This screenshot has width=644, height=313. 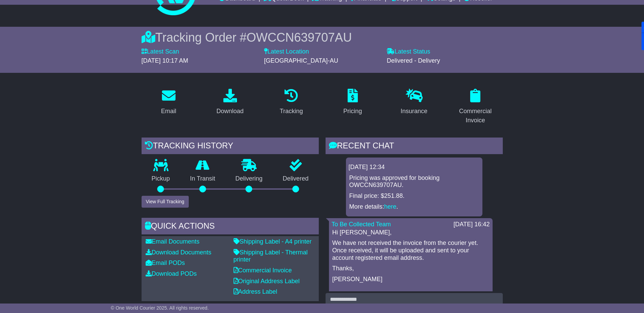 I want to click on div: Insurance, so click(x=414, y=111).